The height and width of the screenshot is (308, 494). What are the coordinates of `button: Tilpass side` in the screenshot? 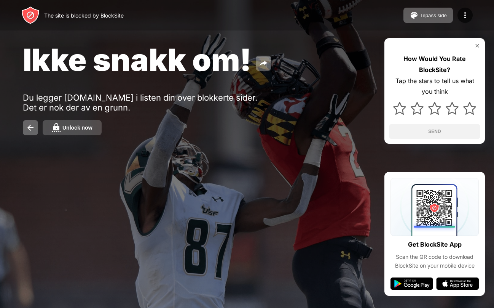 It's located at (428, 15).